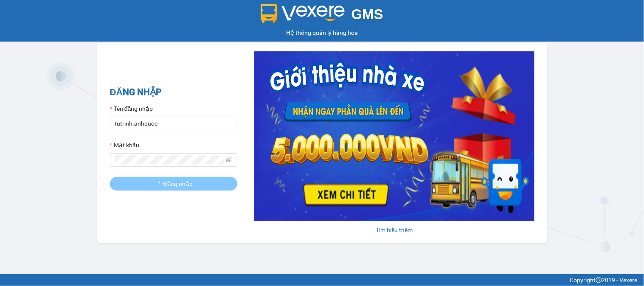  Describe the element at coordinates (322, 16) in the screenshot. I see `a: GMS` at that location.